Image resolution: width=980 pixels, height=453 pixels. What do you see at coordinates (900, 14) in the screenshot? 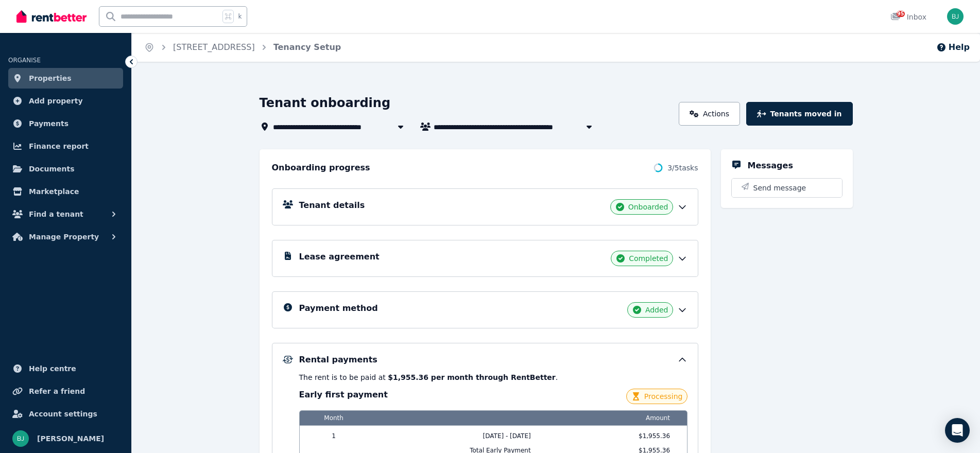
I see `span: 95` at bounding box center [900, 14].